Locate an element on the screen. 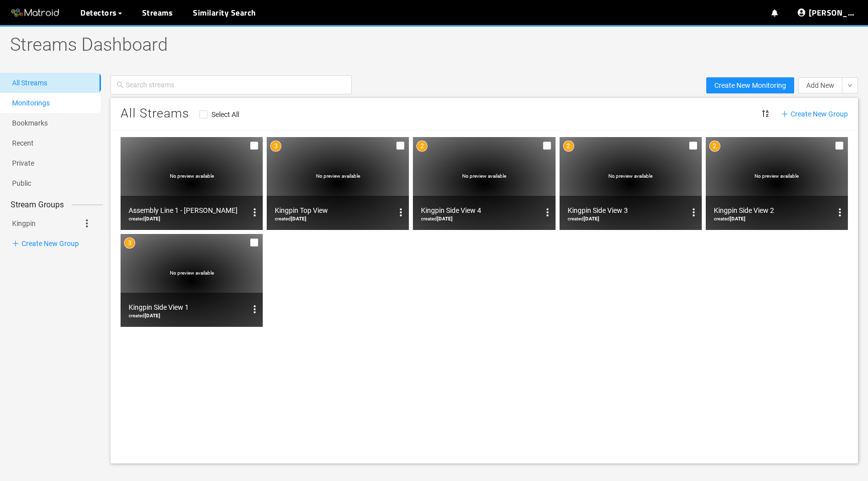 The width and height of the screenshot is (868, 481). div: Kingpin Side View 1 is located at coordinates (187, 307).